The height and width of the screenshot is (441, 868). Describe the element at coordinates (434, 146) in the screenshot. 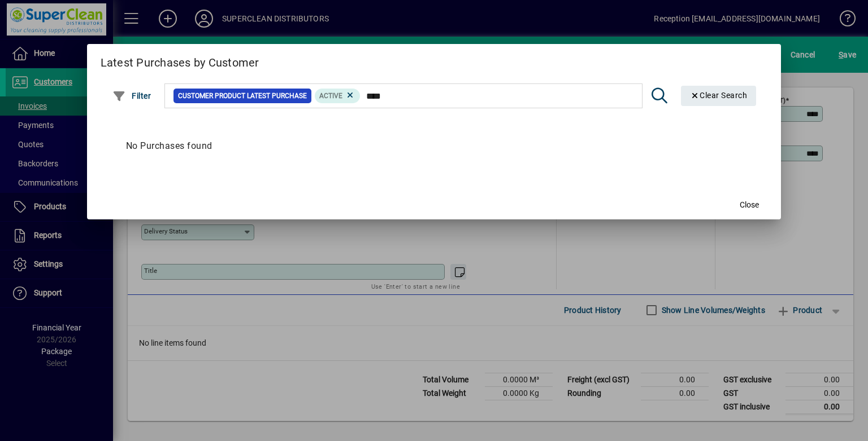

I see `div: No Purchases found` at that location.